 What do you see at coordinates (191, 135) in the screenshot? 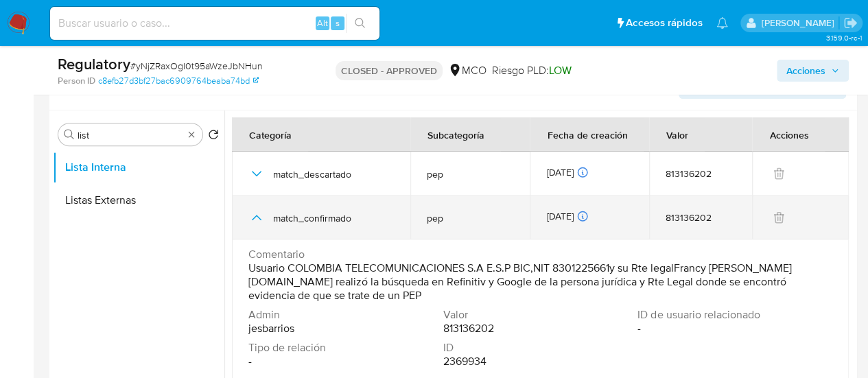
I see `button: Borrar` at bounding box center [191, 135].